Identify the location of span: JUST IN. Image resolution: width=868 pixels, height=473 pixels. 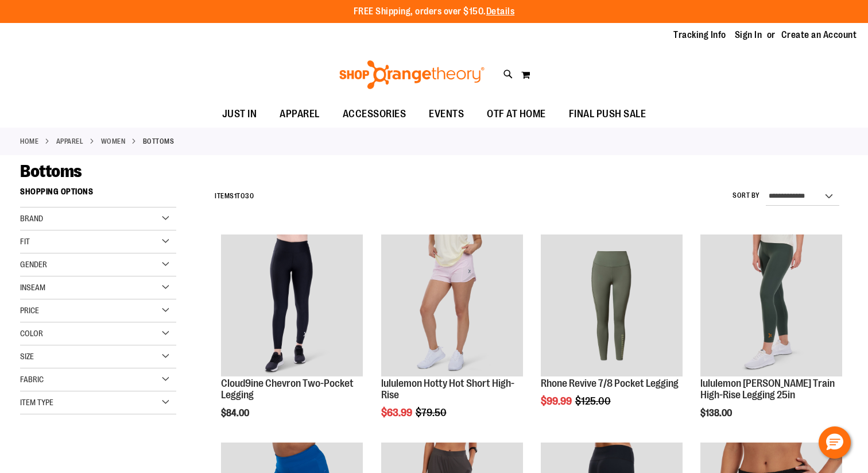
(239, 113).